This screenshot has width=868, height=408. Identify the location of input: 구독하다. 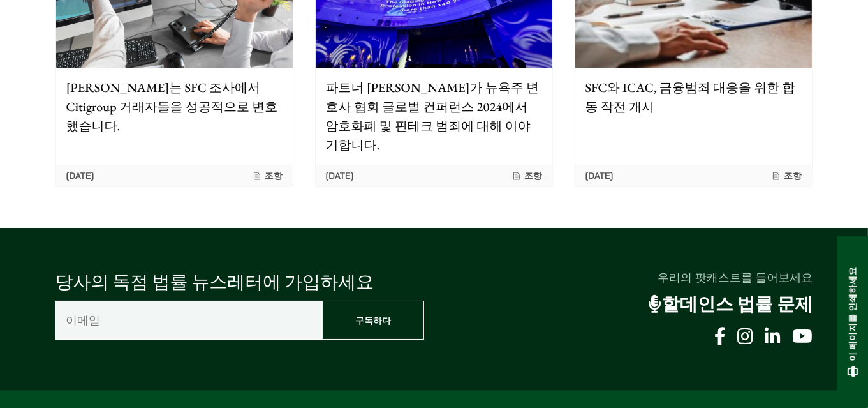
(373, 320).